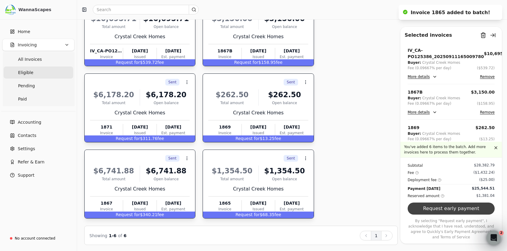 This screenshot has height=251, width=507. What do you see at coordinates (26, 175) in the screenshot?
I see `span: Support` at bounding box center [26, 175].